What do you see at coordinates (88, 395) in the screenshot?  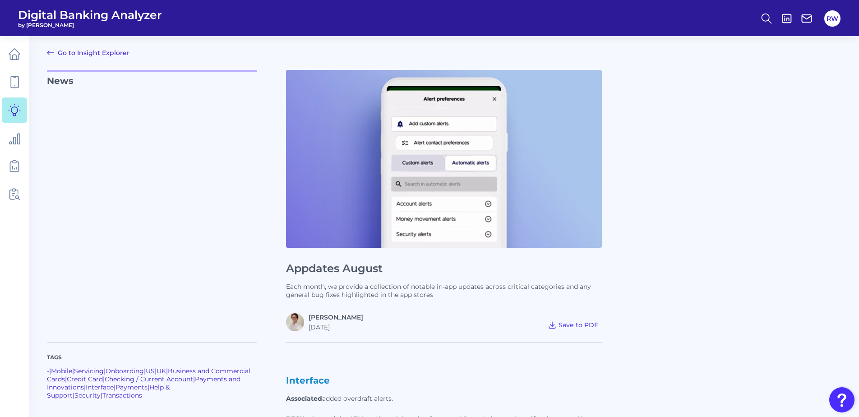 I see `a: Security` at bounding box center [88, 395].